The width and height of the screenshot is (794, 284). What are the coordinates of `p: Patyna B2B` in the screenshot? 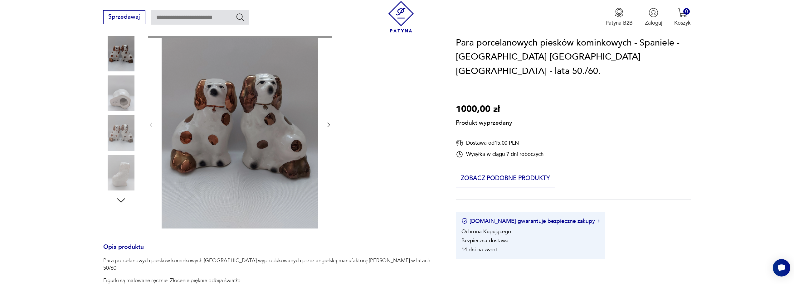 It's located at (619, 23).